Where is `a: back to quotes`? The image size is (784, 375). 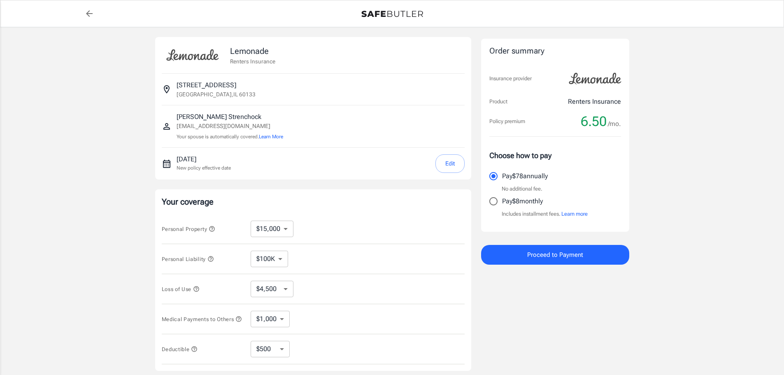
a: back to quotes is located at coordinates (89, 14).